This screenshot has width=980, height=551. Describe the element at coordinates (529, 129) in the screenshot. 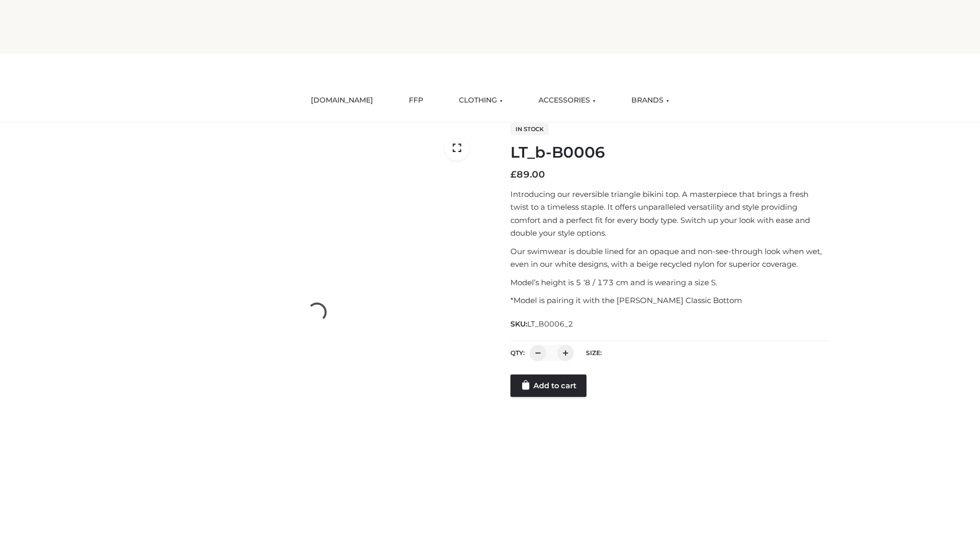

I see `span: In stock` at that location.